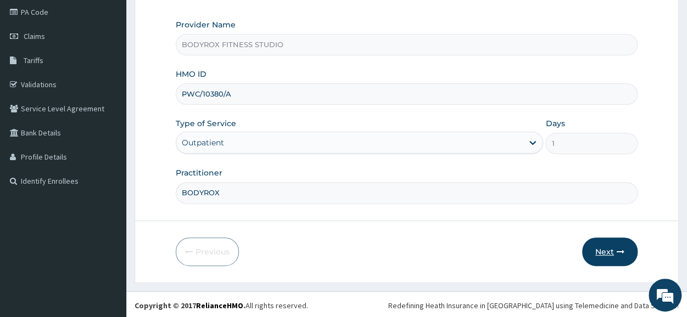 This screenshot has width=687, height=317. I want to click on label: Practitioner, so click(199, 173).